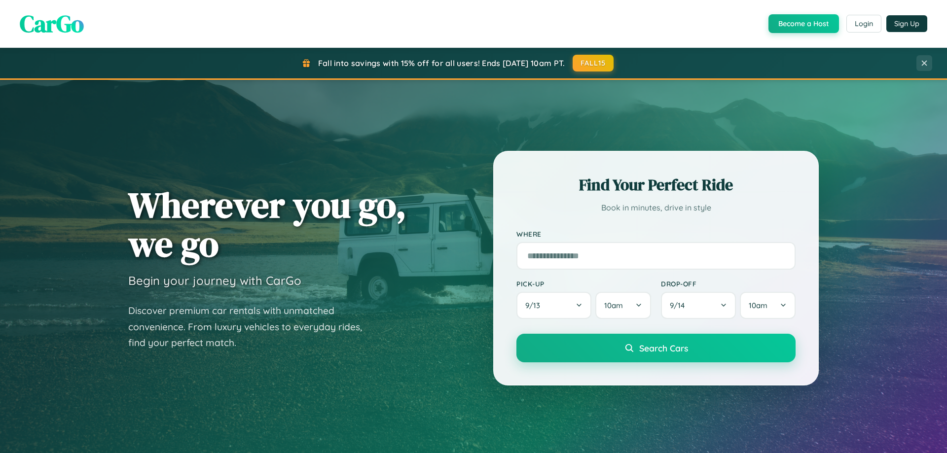  Describe the element at coordinates (804, 24) in the screenshot. I see `button: Become a Host` at that location.